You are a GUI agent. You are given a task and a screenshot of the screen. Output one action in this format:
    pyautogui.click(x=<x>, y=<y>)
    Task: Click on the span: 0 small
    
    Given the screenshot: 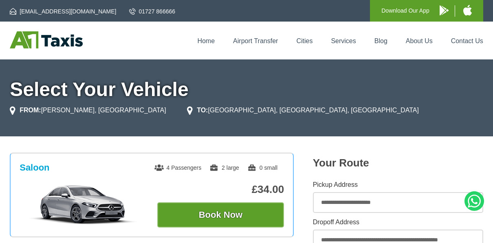 What is the action you would take?
    pyautogui.click(x=262, y=168)
    